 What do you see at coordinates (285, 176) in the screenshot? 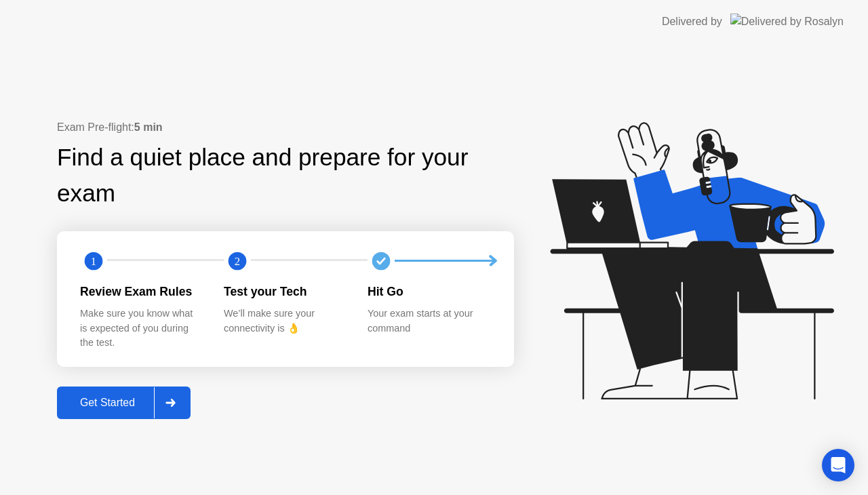
I see `div: Find a quiet place and prepare for your exam` at bounding box center [285, 176].